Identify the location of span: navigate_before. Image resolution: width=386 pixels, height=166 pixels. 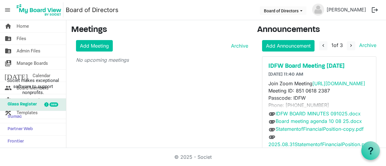
(323, 46).